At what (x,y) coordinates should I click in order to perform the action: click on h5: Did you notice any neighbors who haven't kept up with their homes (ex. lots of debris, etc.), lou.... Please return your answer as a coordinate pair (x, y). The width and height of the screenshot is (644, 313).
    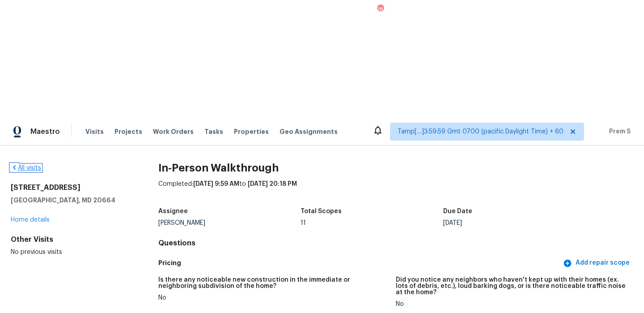
    Looking at the image, I should click on (511, 286).